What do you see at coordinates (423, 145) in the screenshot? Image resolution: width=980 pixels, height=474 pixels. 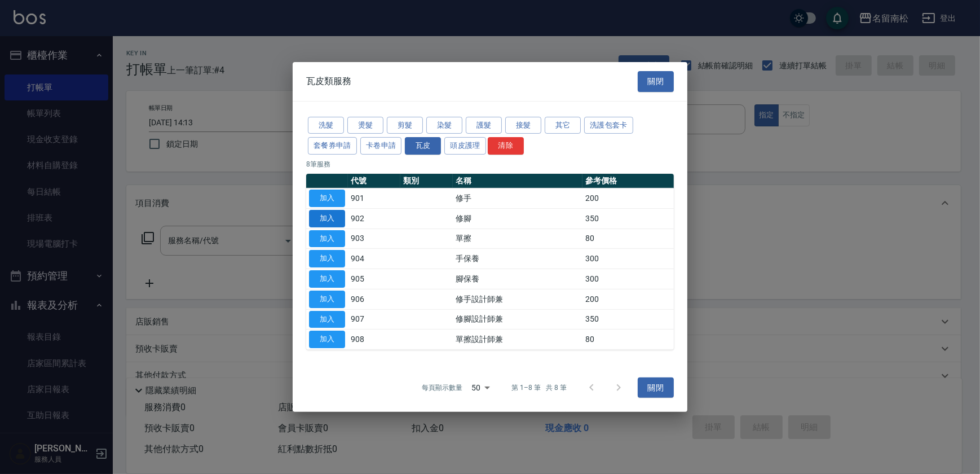 I see `button: 瓦皮` at bounding box center [423, 145].